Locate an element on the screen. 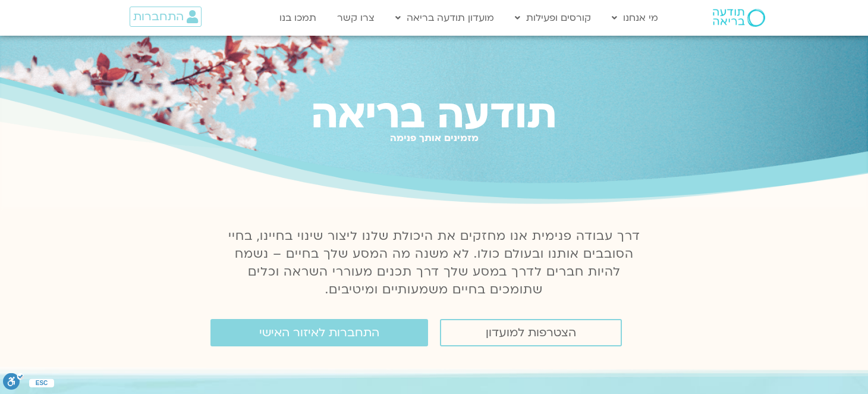  a: התחברות is located at coordinates (166, 17).